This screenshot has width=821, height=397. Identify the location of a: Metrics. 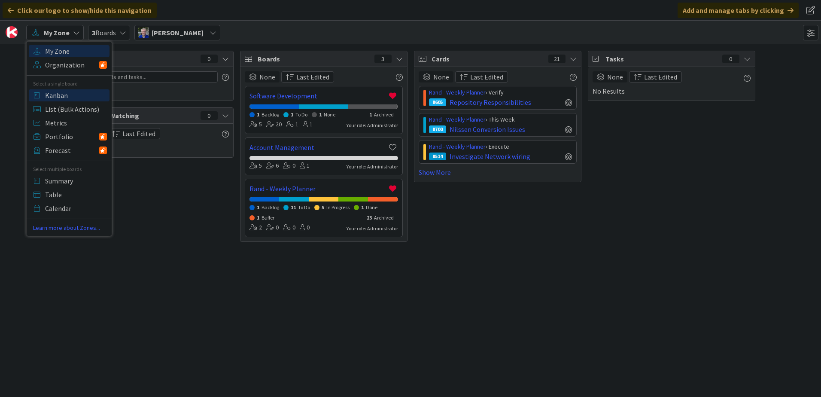
(69, 123).